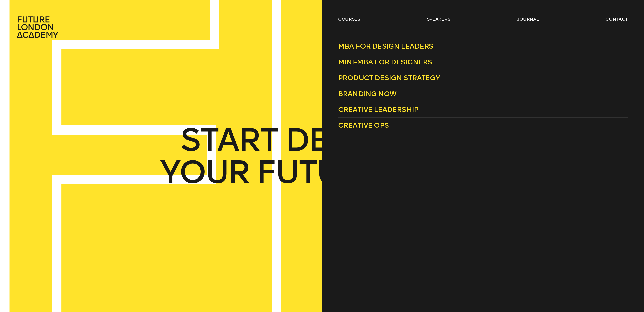  Describe the element at coordinates (483, 109) in the screenshot. I see `a: Creative Leadership` at that location.